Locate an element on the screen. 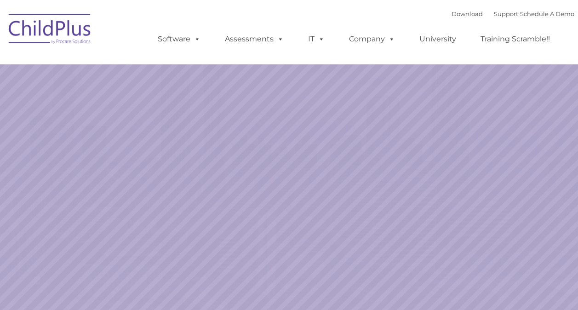 The width and height of the screenshot is (578, 310). a: Support is located at coordinates (506, 14).